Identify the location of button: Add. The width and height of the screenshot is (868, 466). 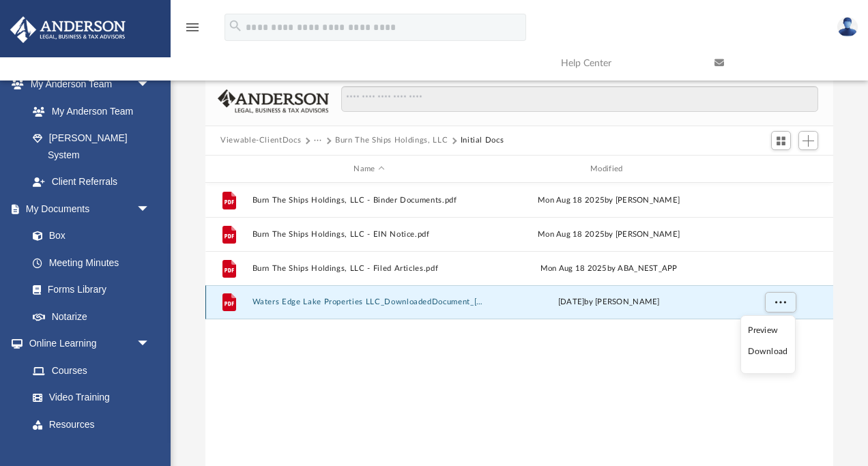
(808, 140).